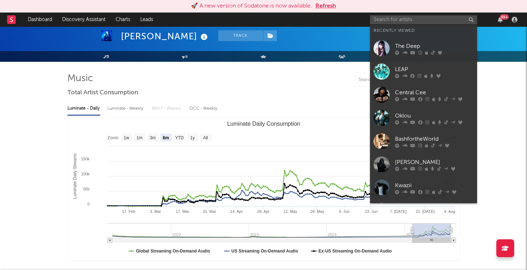  Describe the element at coordinates (75, 176) in the screenshot. I see `text: Luminate Daily Streams` at that location.